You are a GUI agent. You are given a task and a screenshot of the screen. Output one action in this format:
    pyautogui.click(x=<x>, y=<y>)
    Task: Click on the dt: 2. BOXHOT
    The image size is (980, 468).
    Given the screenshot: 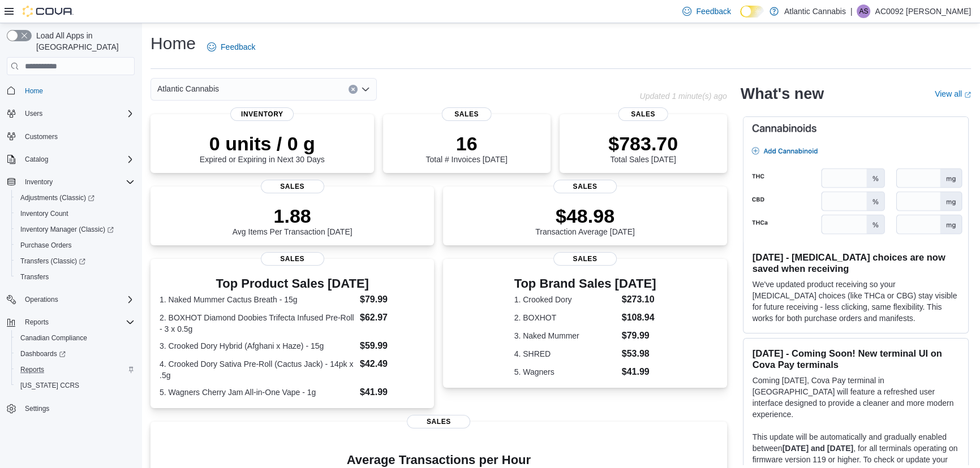 What is the action you would take?
    pyautogui.click(x=565, y=317)
    